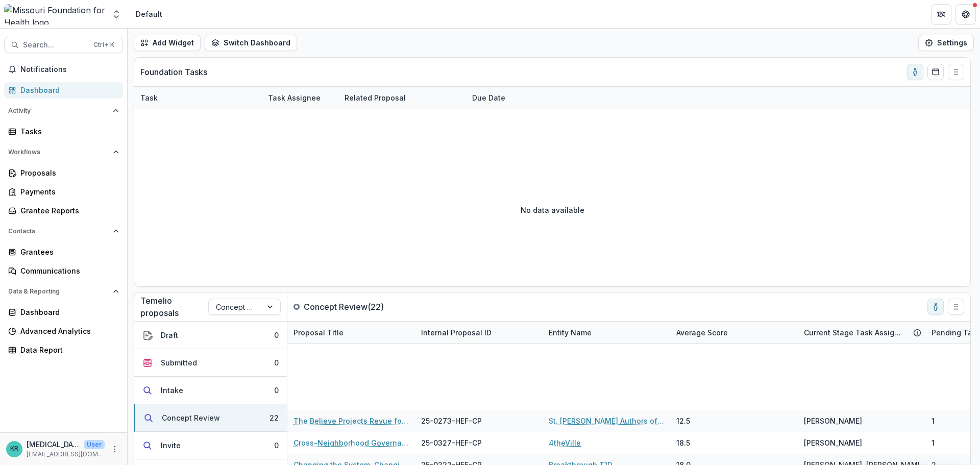 The height and width of the screenshot is (465, 980). Describe the element at coordinates (58, 292) in the screenshot. I see `span: Data & Reporting` at that location.